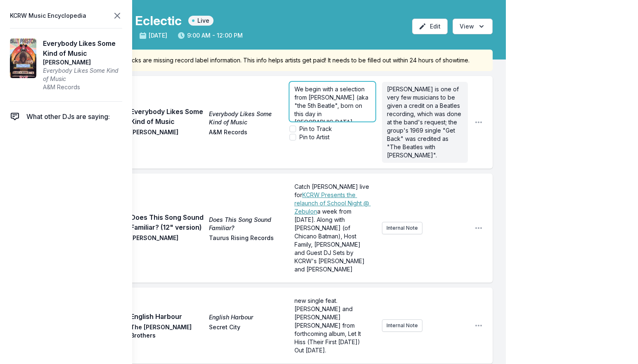 The height and width of the screenshot is (364, 638). What do you see at coordinates (314, 137) in the screenshot?
I see `label: Pin to Artist` at bounding box center [314, 137].